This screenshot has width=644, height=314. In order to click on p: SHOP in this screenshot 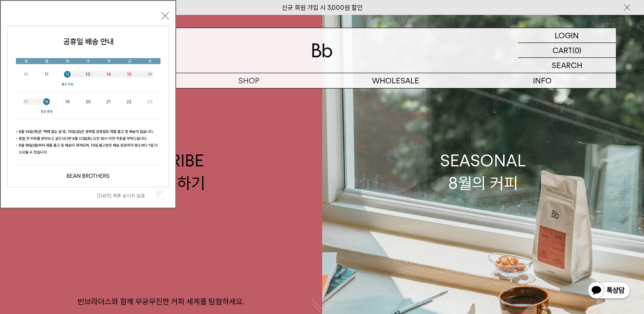, I will do `click(248, 80)`.